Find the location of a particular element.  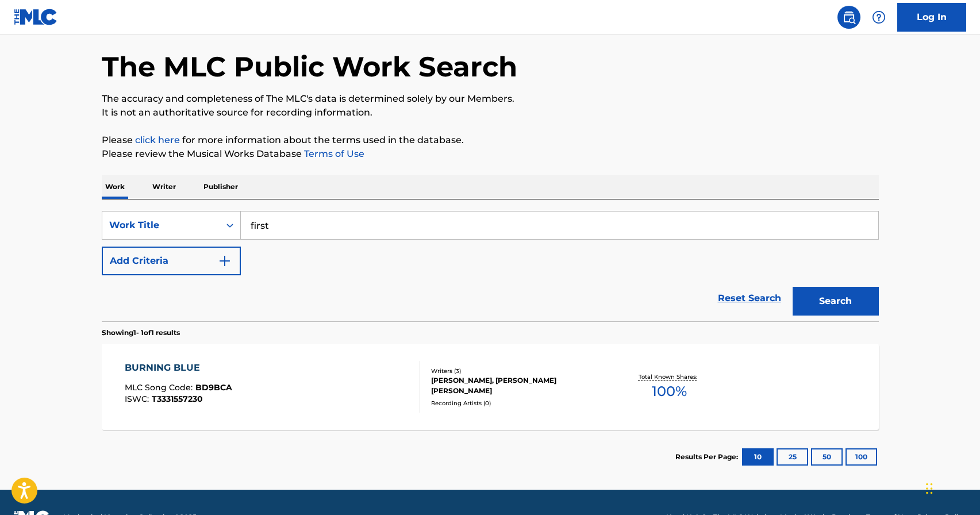

img: help is located at coordinates (880, 17).